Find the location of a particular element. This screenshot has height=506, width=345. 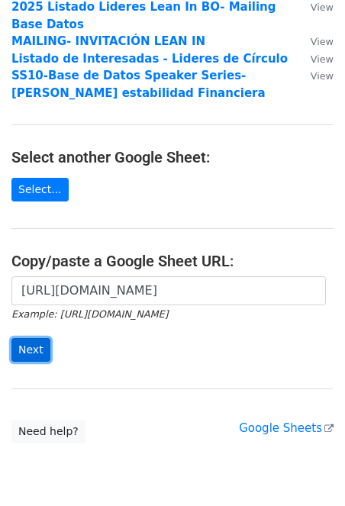

a: Google Sheets is located at coordinates (286, 428).